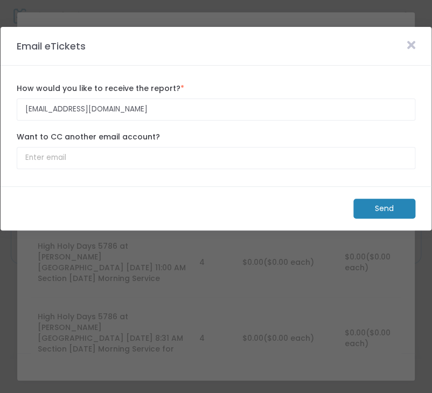  Describe the element at coordinates (51, 46) in the screenshot. I see `m-panel-title: Email eTickets` at that location.